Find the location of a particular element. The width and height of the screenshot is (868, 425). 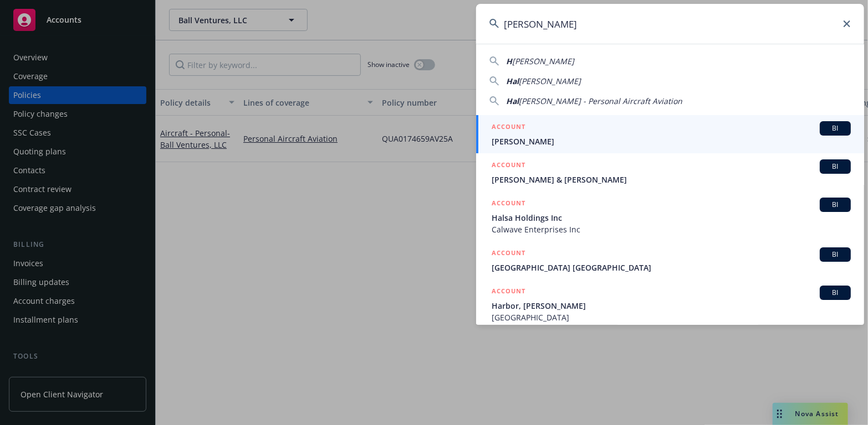

input: Search... is located at coordinates (670, 24).